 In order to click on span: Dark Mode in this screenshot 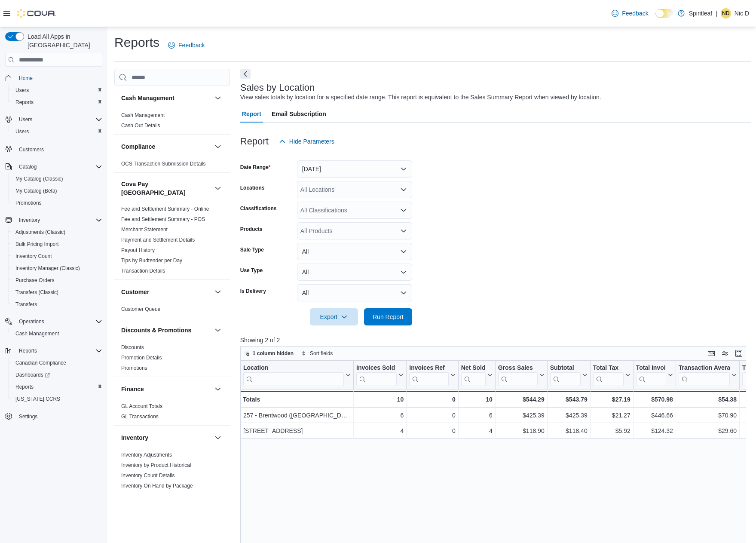, I will do `click(656, 18)`.